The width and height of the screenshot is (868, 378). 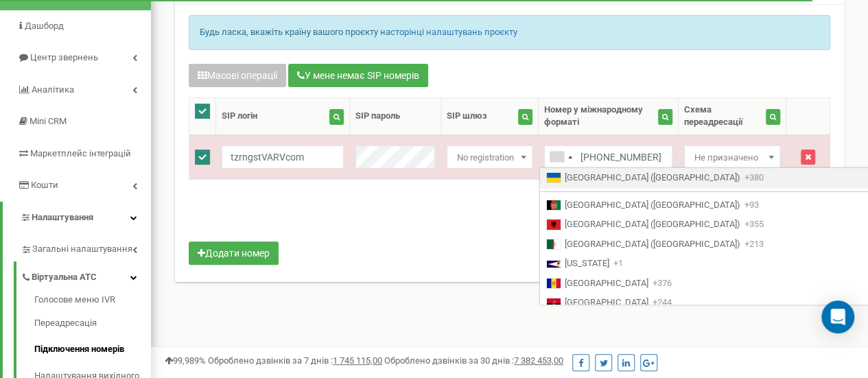 I want to click on span: Загальні налаштування, so click(x=82, y=249).